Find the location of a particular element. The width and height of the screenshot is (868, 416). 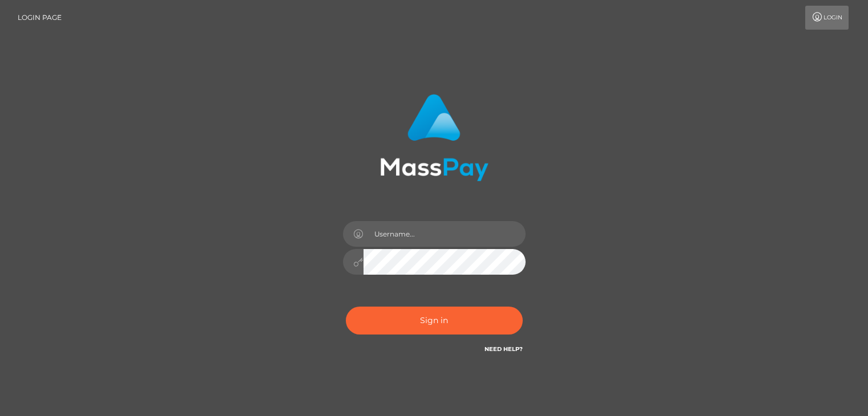

button: Sign in is located at coordinates (434, 320).